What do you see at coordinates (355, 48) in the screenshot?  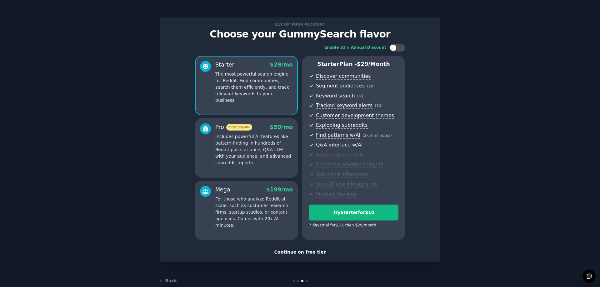 I see `div: Enable 33% Annual Discount` at bounding box center [355, 48].